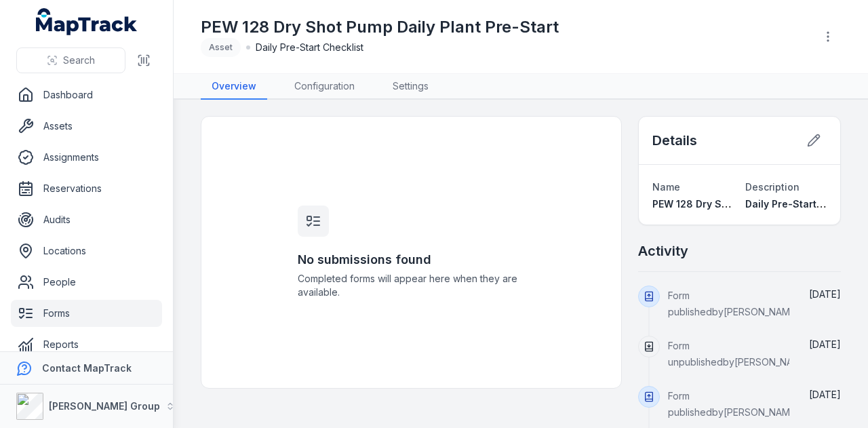  Describe the element at coordinates (234, 87) in the screenshot. I see `a: Overview` at that location.